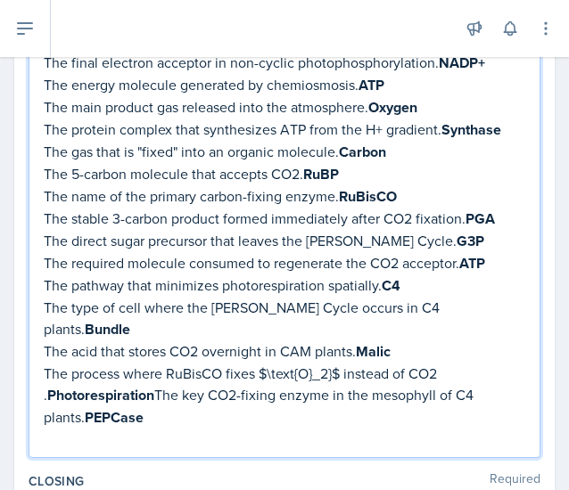  Describe the element at coordinates (284, 196) in the screenshot. I see `p: The name of the primary carbon-fixing enzyme.` at that location.